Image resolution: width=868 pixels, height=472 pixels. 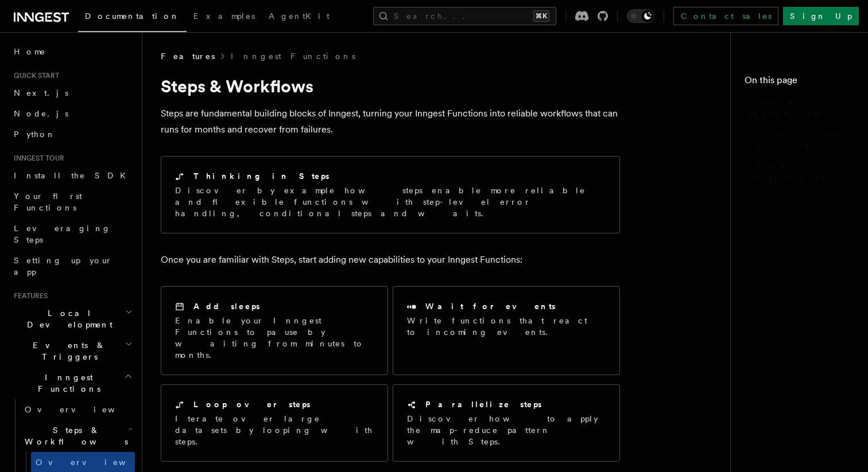 I want to click on span: Quick start, so click(x=34, y=76).